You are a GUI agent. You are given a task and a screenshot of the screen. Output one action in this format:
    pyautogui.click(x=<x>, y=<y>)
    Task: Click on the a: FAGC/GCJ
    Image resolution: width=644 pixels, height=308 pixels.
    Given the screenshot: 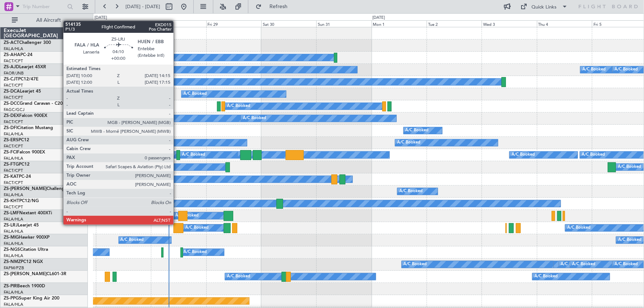 What is the action you would take?
    pyautogui.click(x=14, y=110)
    